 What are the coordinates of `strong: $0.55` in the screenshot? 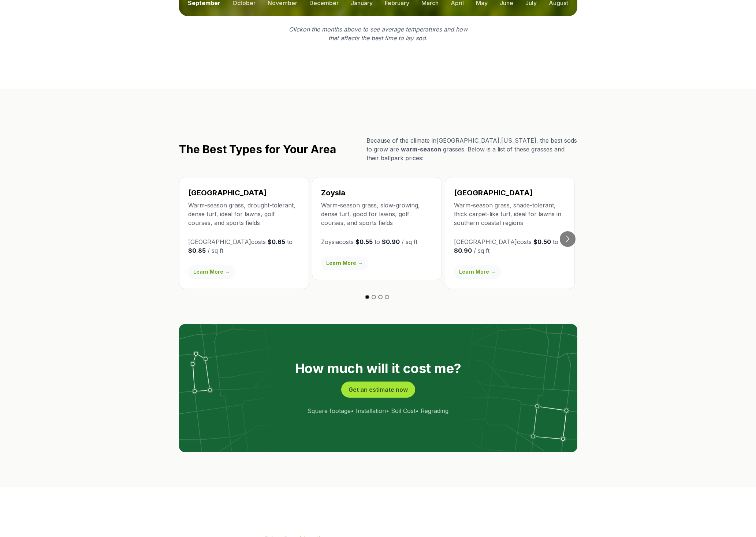 It's located at (364, 242).